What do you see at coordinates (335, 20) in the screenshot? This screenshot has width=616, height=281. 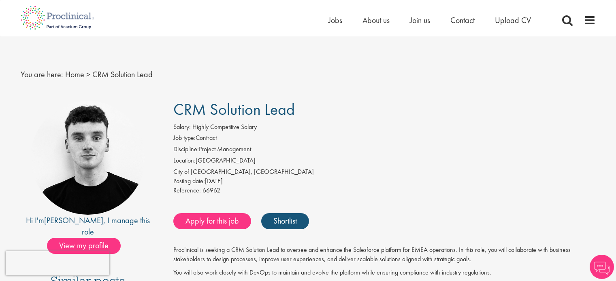 I see `span: Jobs` at bounding box center [335, 20].